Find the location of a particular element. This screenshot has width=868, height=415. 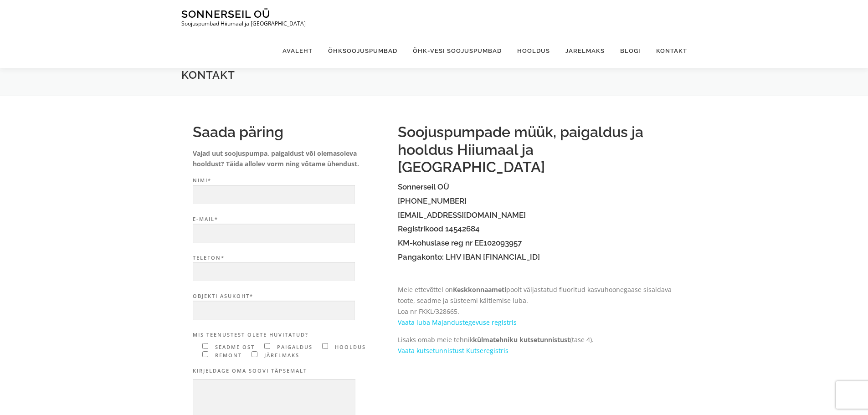

span: järelmaks is located at coordinates (280, 355).